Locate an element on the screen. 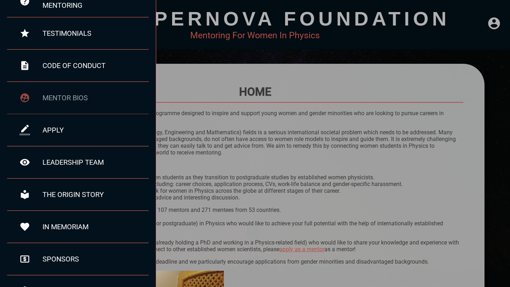 This screenshot has height=287, width=510. div: leadership team is located at coordinates (96, 162).